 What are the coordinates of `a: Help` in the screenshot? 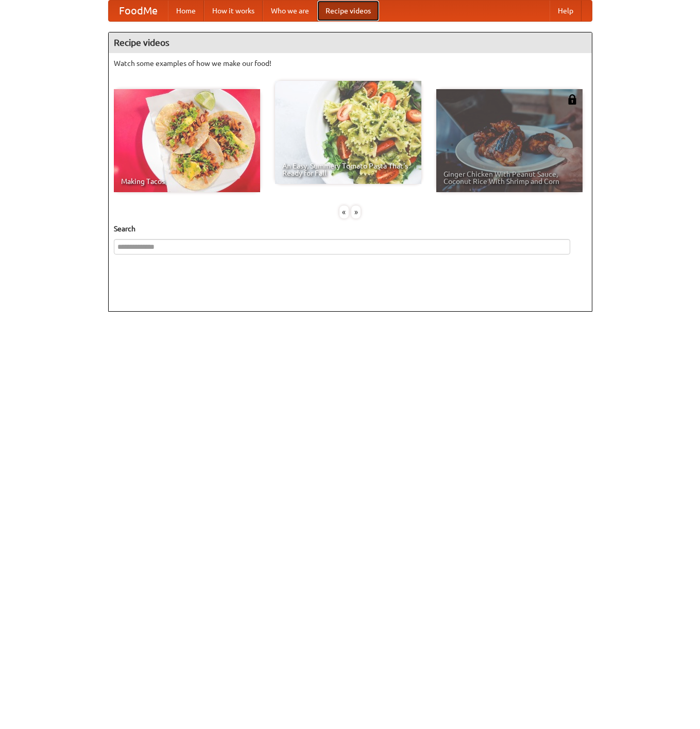 It's located at (566, 11).